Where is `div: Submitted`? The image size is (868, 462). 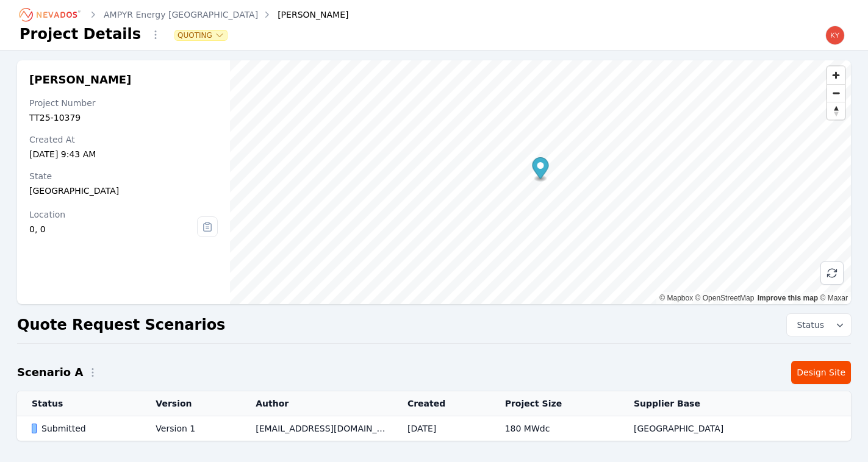 div: Submitted is located at coordinates (83, 428).